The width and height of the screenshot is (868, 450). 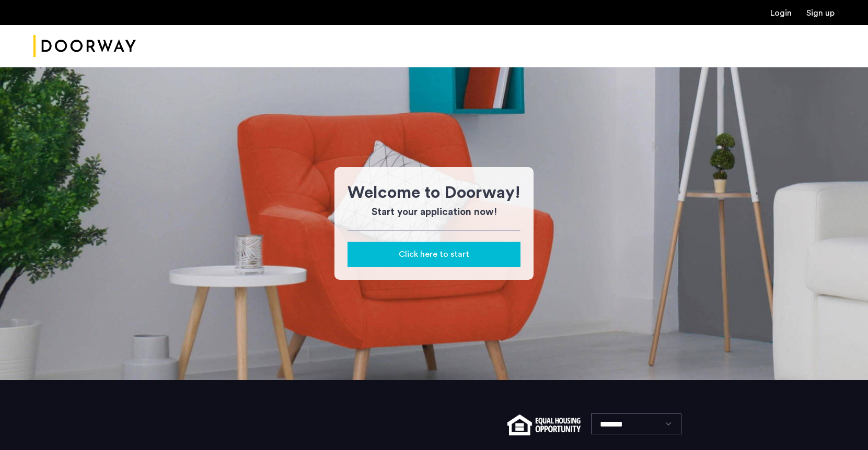 What do you see at coordinates (781, 13) in the screenshot?
I see `a: Login` at bounding box center [781, 13].